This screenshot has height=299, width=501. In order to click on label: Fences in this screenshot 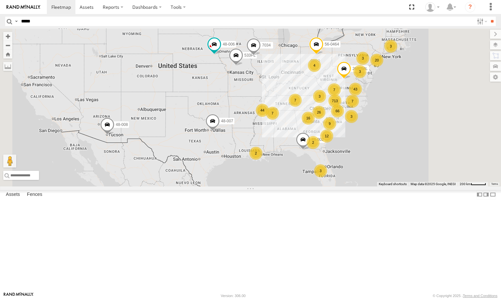, I will do `click(34, 195)`.